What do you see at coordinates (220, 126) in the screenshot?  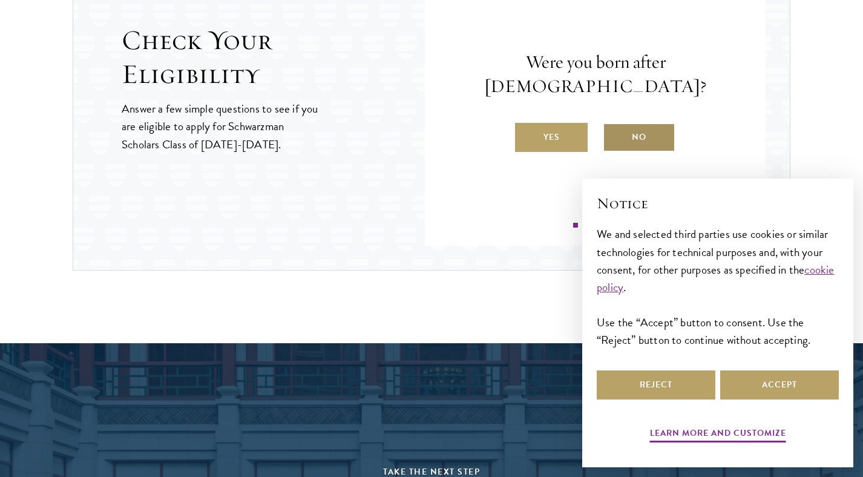 I see `p: Answer a few simple questions to see if you are eligible to apply for Schwarzman Scholars Class o...` at bounding box center [220, 126].